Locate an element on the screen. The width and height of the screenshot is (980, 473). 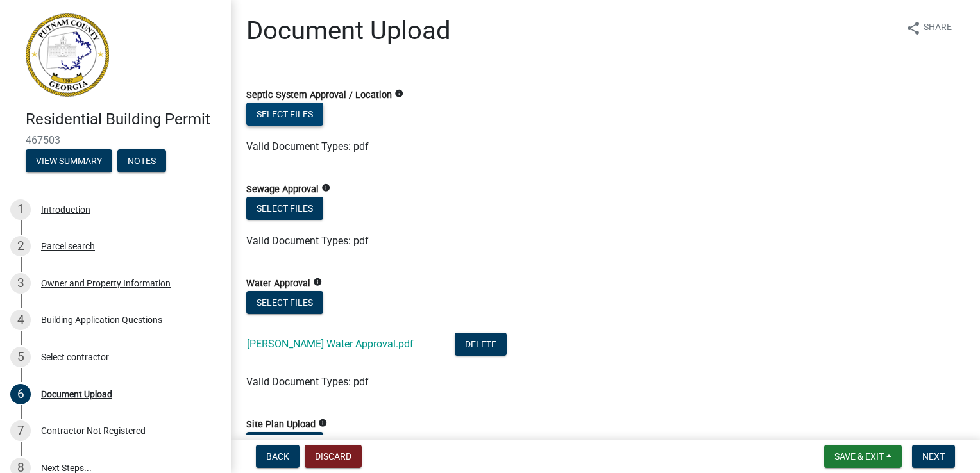
div: Contractor Not Registered is located at coordinates (93, 431).